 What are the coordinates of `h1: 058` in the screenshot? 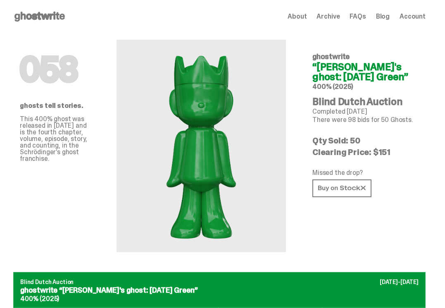 It's located at (55, 69).